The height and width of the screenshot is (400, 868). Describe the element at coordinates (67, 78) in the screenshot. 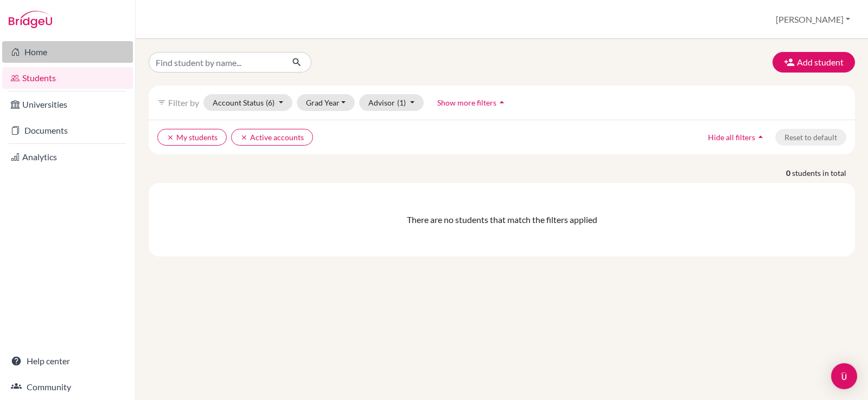

I see `a: Students` at that location.